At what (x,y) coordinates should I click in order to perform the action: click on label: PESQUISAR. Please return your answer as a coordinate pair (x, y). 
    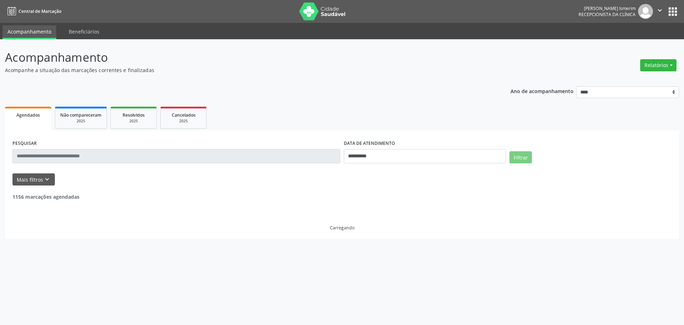
    Looking at the image, I should click on (25, 143).